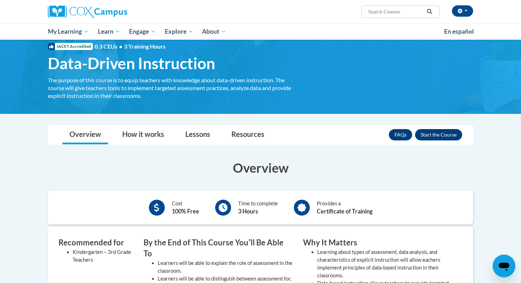 This screenshot has width=521, height=283. What do you see at coordinates (88, 12) in the screenshot?
I see `img: Cox Campus` at bounding box center [88, 12].